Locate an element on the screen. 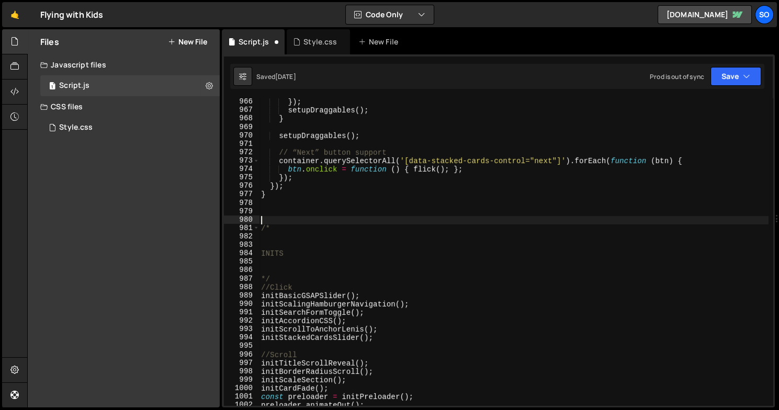 This screenshot has height=410, width=779. div: 994 is located at coordinates (242, 338).